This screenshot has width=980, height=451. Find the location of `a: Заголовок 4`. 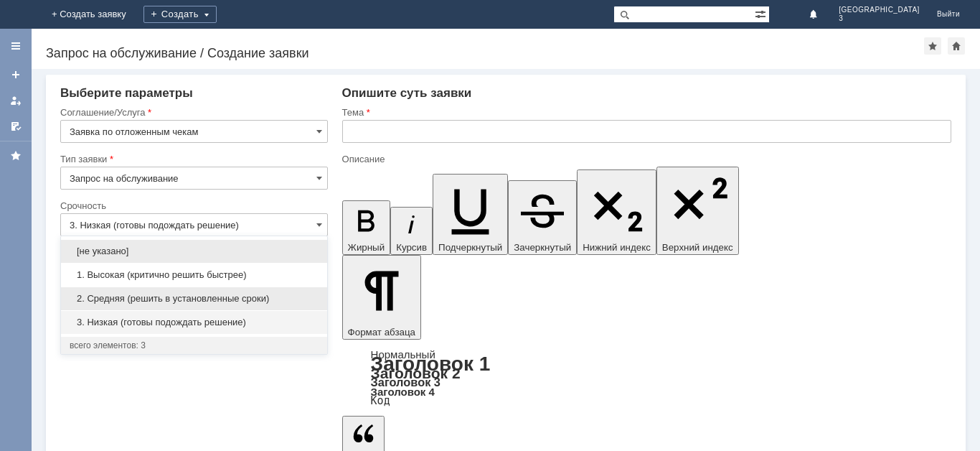

a: Заголовок 4 is located at coordinates (402, 391).